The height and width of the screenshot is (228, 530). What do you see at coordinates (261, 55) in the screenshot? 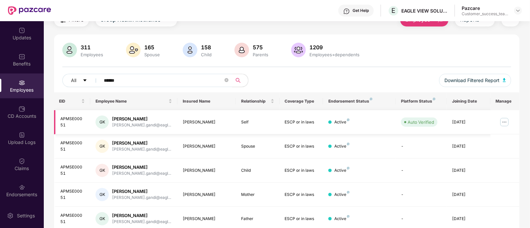
I see `div: Parents` at bounding box center [261, 55].